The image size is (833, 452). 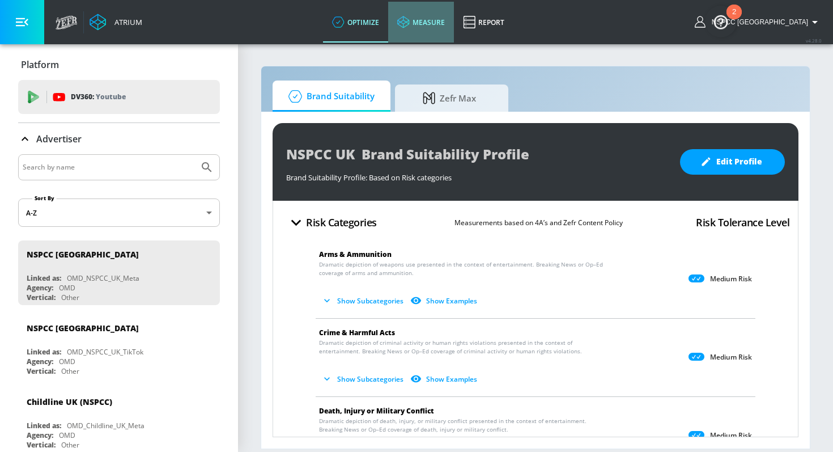 I want to click on p: Platform, so click(x=40, y=65).